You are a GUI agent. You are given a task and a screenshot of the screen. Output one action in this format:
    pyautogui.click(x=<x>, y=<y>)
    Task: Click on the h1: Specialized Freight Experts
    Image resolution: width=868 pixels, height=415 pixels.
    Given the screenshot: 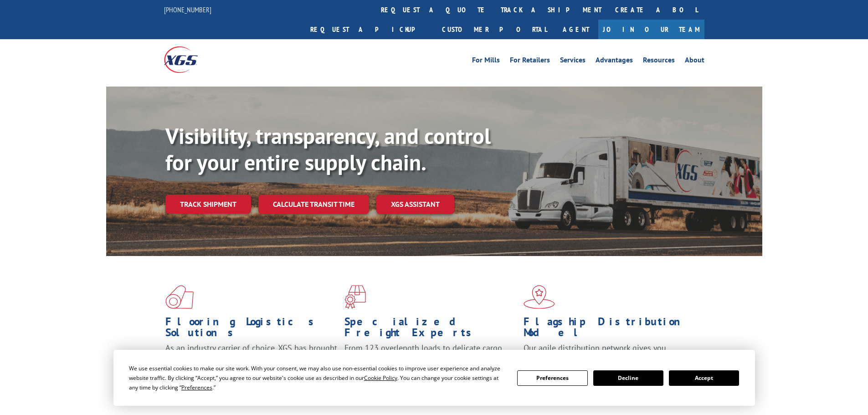 What is the action you would take?
    pyautogui.click(x=431, y=330)
    